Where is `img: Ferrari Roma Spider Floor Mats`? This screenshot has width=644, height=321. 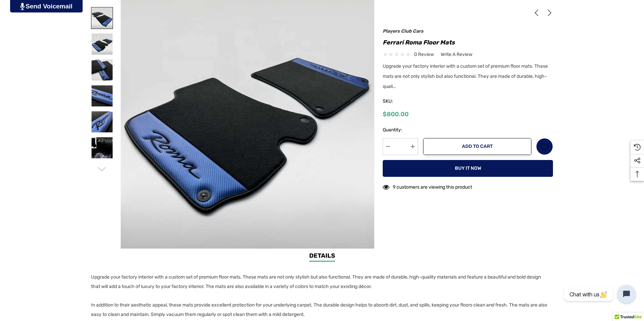
img: Ferrari Roma Spider Floor Mats is located at coordinates (102, 148).